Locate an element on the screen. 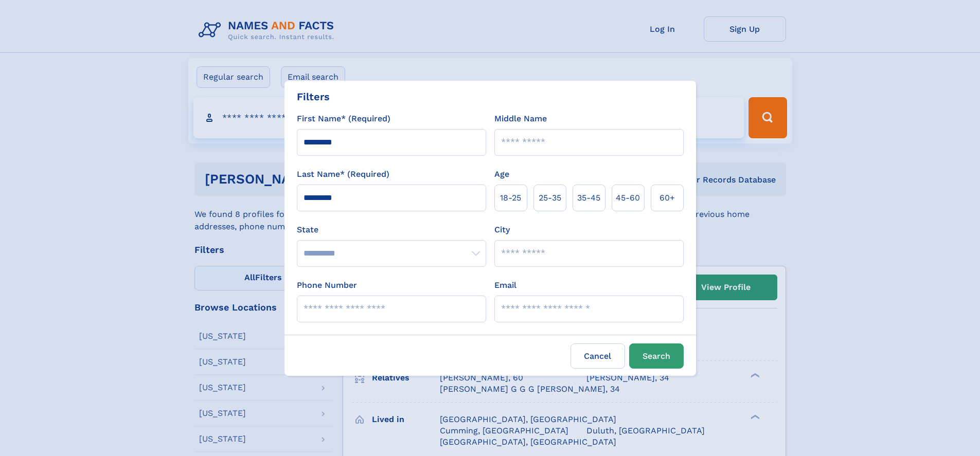  span: 25‑35 is located at coordinates (550, 198).